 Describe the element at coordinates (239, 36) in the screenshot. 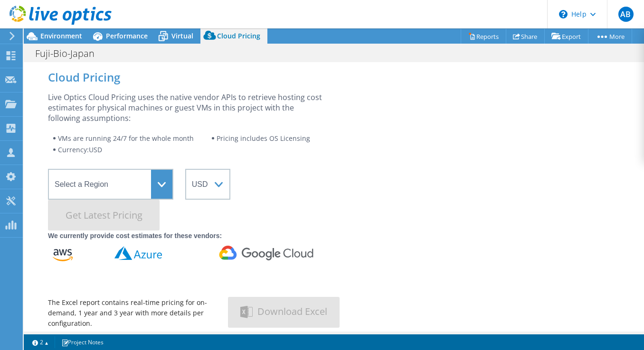

I see `span: Cloud Pricing` at that location.